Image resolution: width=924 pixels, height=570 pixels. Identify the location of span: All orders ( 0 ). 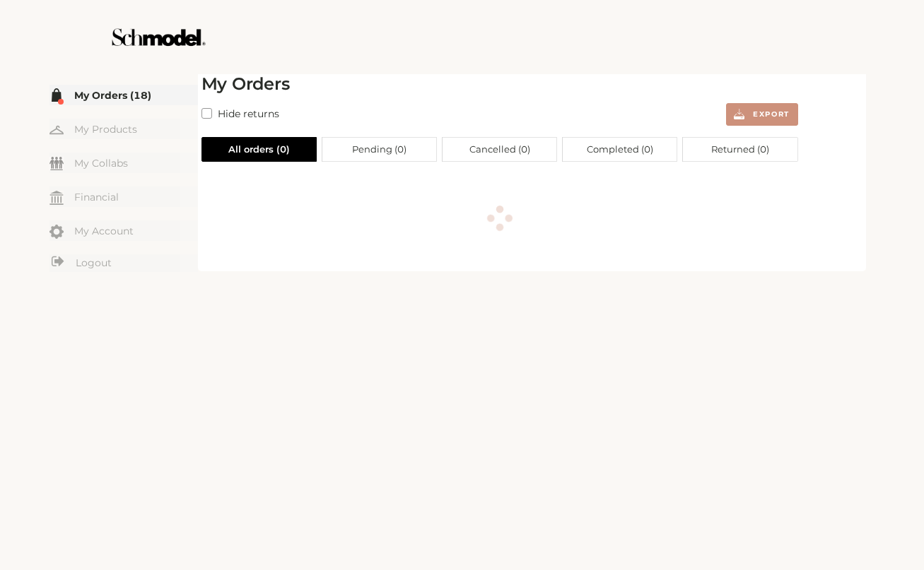
(259, 149).